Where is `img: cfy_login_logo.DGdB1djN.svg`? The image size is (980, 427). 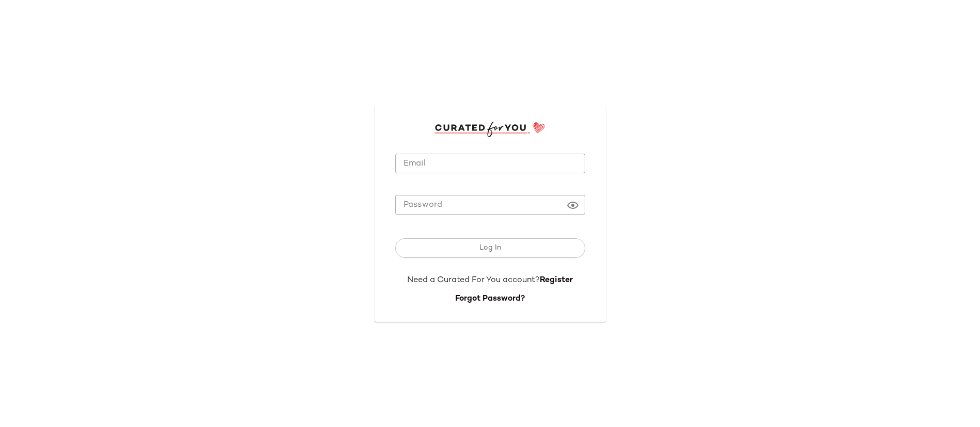 img: cfy_login_logo.DGdB1djN.svg is located at coordinates (490, 130).